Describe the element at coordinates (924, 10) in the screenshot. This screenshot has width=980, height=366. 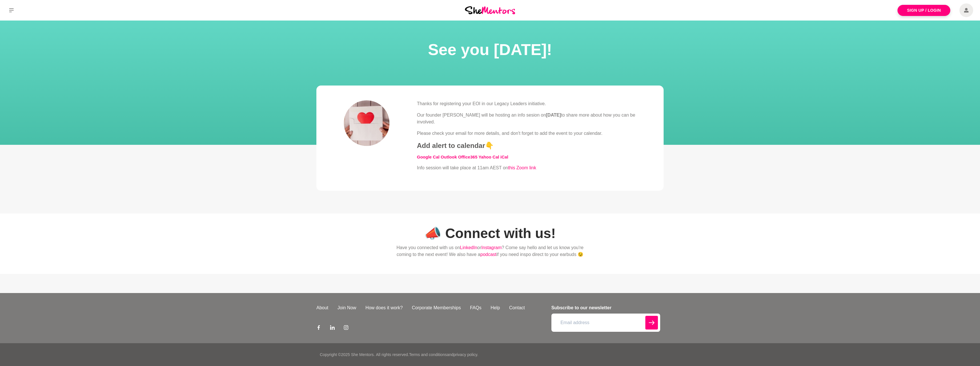
I see `a: Sign Up / Login` at that location.